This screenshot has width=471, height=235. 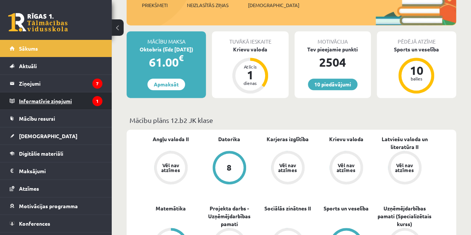 What do you see at coordinates (170, 139) in the screenshot?
I see `a: Angļu valoda II` at bounding box center [170, 139].